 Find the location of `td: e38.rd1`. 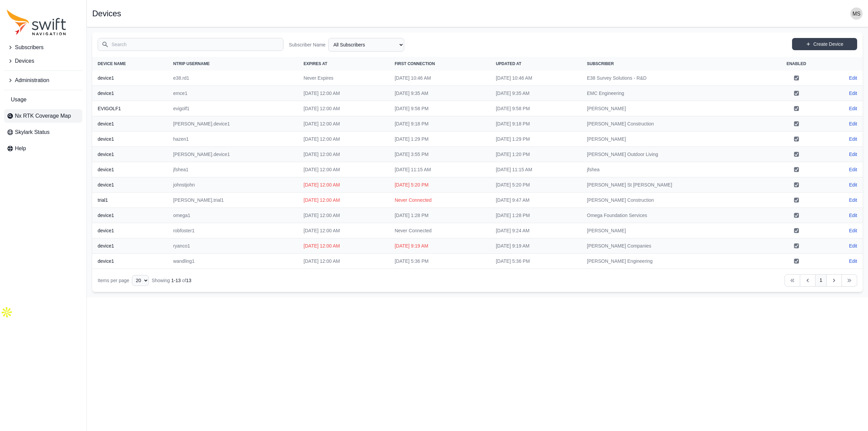

td: e38.rd1 is located at coordinates (233, 78).